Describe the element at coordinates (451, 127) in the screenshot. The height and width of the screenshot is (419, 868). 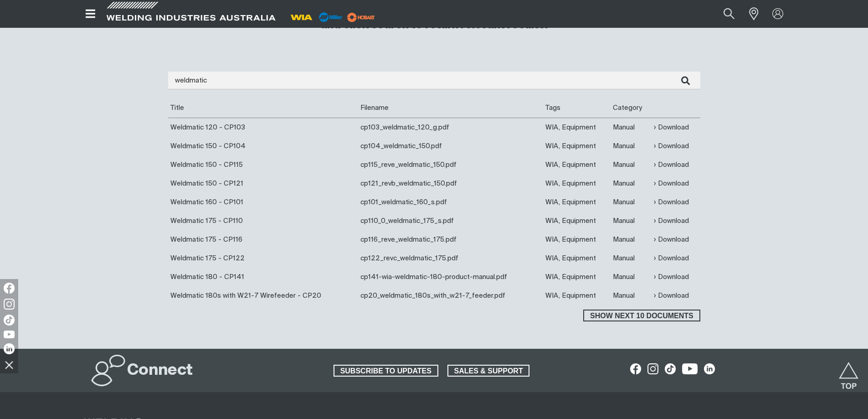
I see `td: cp103_weldmatic_120_g.pdf` at that location.